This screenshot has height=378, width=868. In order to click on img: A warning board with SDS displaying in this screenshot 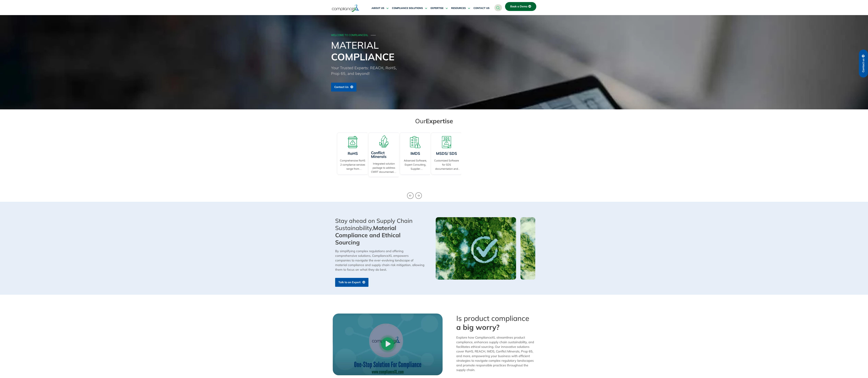, I will do `click(446, 142)`.